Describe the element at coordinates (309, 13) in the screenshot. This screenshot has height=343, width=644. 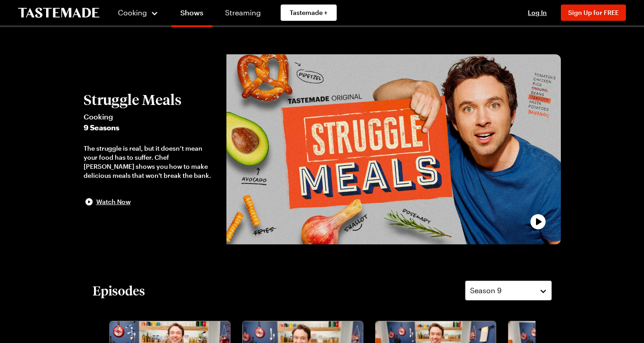
I see `span: Tastemade +` at that location.